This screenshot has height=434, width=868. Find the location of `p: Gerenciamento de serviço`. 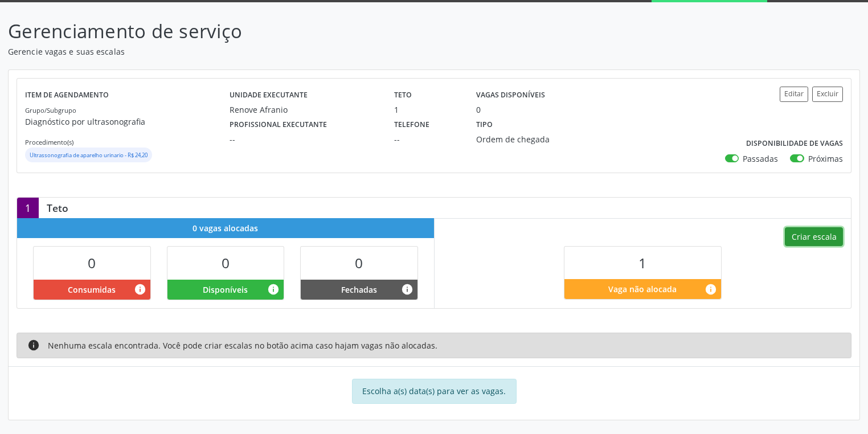

p: Gerenciamento de serviço is located at coordinates (306, 32).